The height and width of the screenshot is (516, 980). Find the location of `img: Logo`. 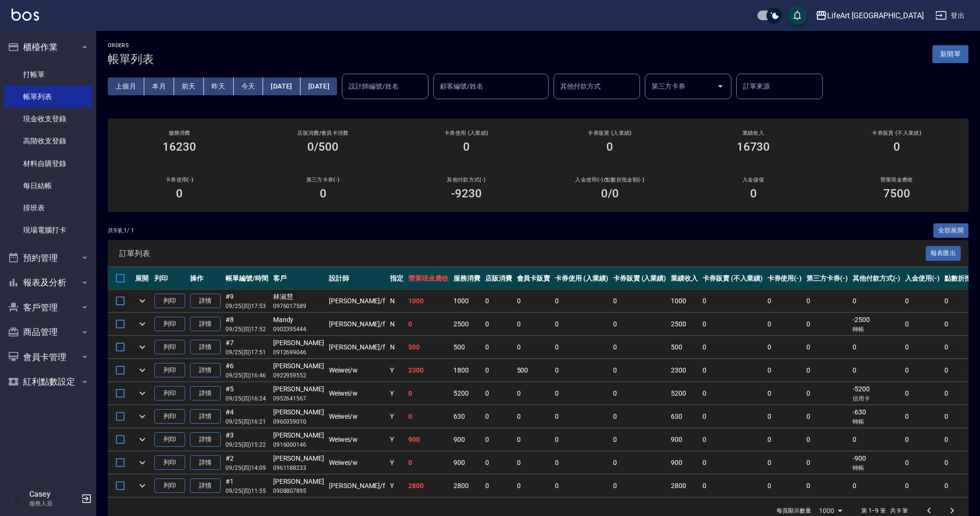

img: Logo is located at coordinates (25, 14).